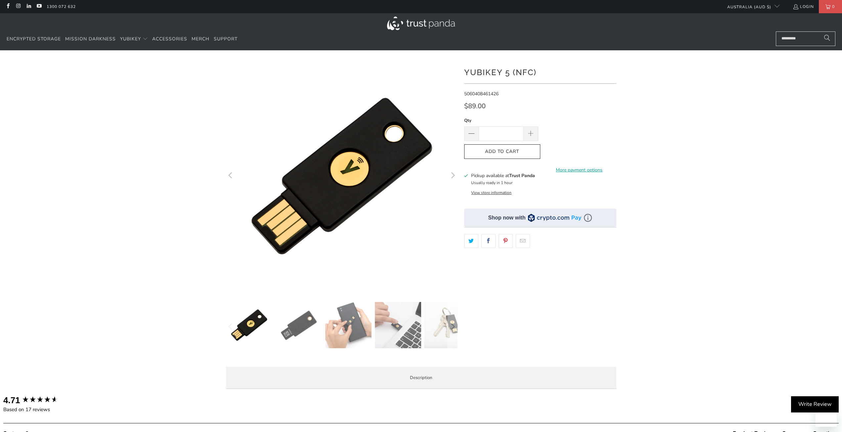 The height and width of the screenshot is (432, 842). Describe the element at coordinates (522, 175) in the screenshot. I see `b: Trust Panda` at that location.